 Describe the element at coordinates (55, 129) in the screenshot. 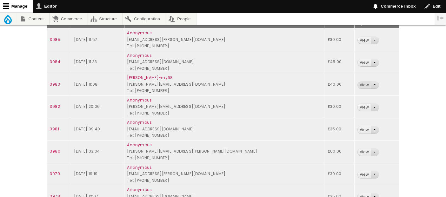

I see `a: 3981` at that location.